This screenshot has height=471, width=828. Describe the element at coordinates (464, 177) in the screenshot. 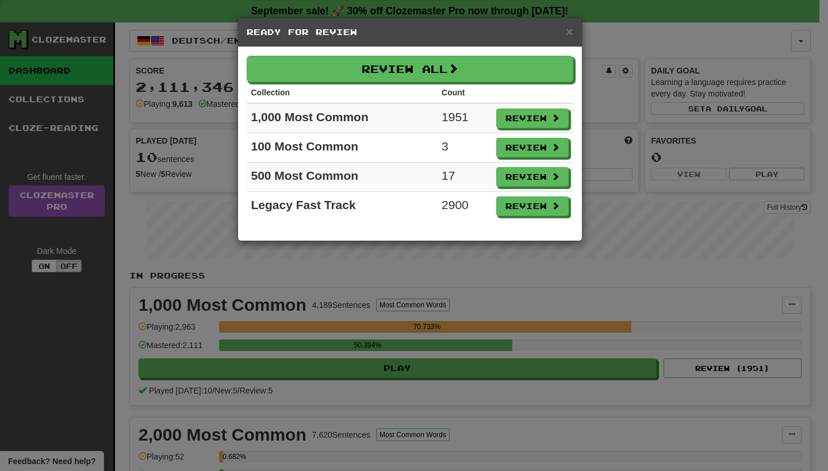

I see `td: 17` at that location.